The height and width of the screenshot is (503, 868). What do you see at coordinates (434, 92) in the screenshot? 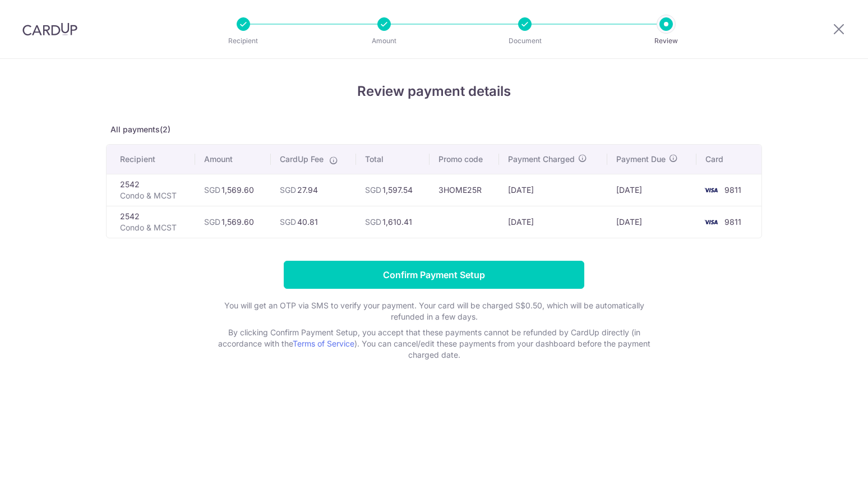
I see `h4: Review payment details` at bounding box center [434, 92].